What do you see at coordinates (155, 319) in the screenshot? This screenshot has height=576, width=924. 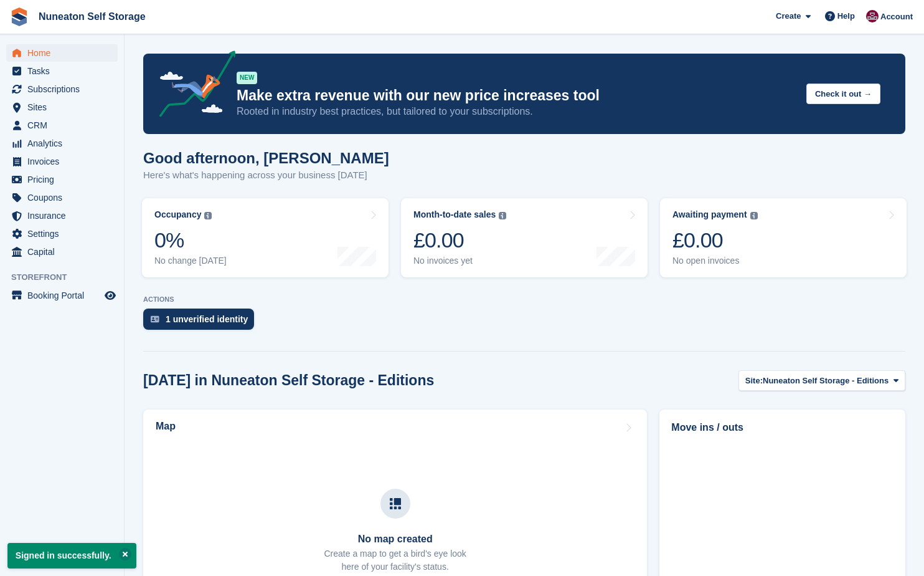 I see `img: verify_identity-adf6edd0f0f0b5bbfe63781bf79b02c33cf7c696d77639b501bdc392416b5a36.svg` at bounding box center [155, 319].